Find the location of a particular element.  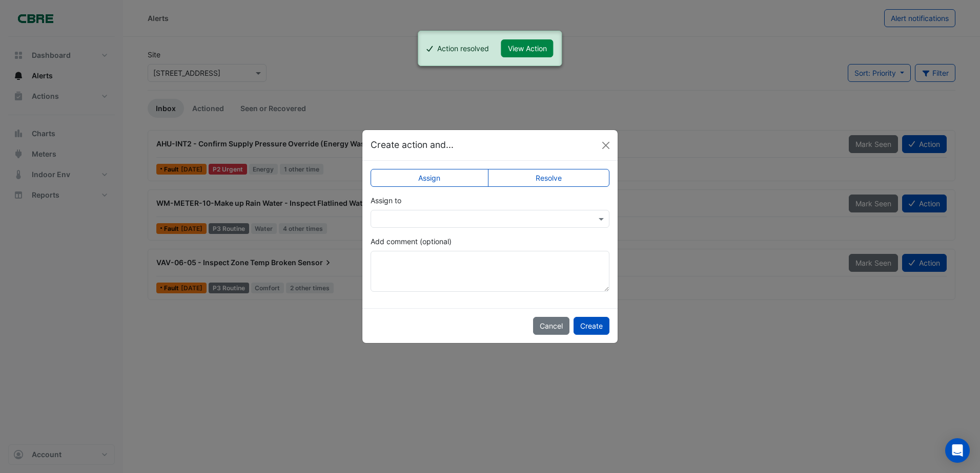

button: Create is located at coordinates (592, 326).